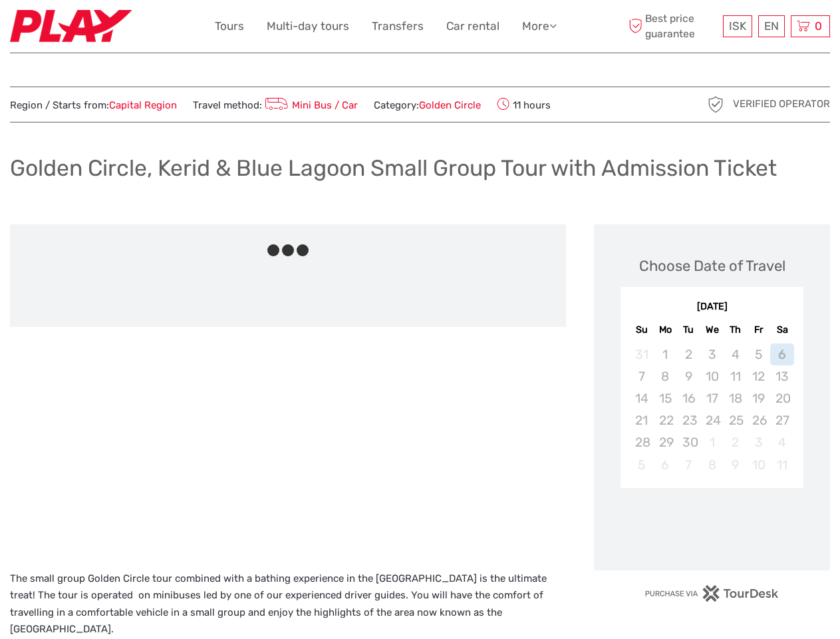  What do you see at coordinates (641, 354) in the screenshot?
I see `div: Not available Sunday, August 31st, 2025` at bounding box center [641, 354].